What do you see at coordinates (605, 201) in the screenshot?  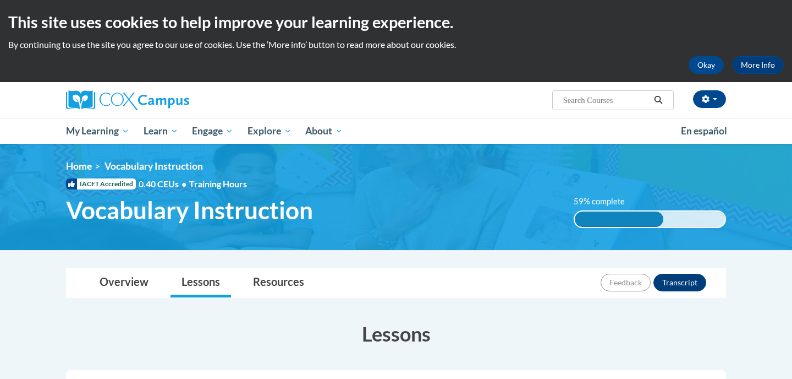 I see `label: 59% complete` at bounding box center [605, 201].